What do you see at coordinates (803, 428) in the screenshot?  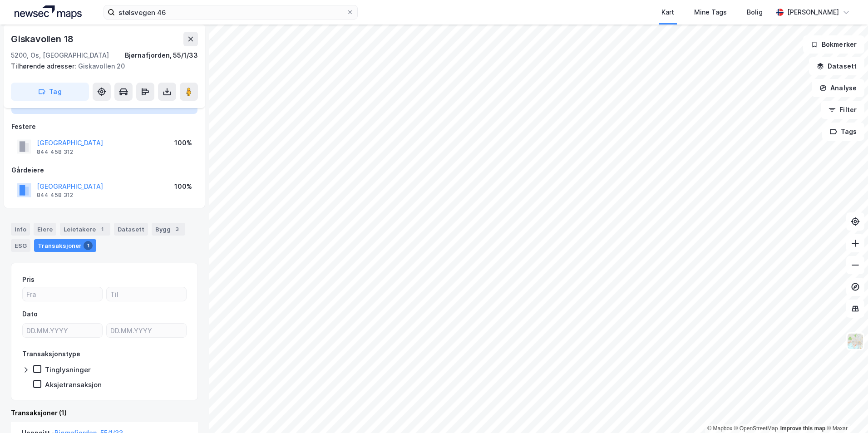 I see `a: Improve this map` at bounding box center [803, 428].